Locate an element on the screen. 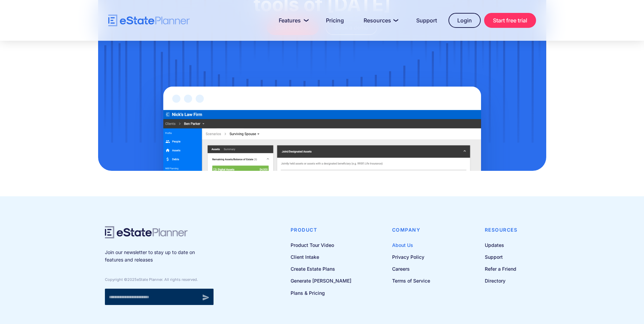 The width and height of the screenshot is (644, 324). a: Privacy Policy is located at coordinates (411, 257).